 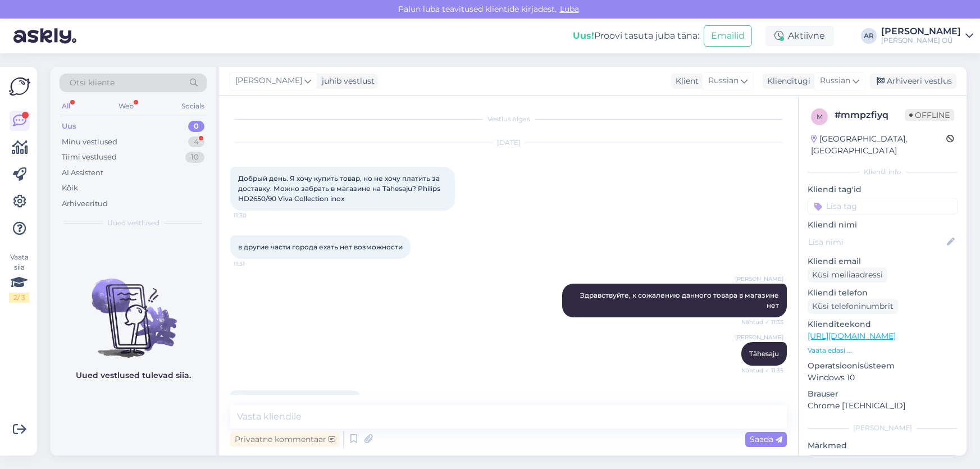 I want to click on div: 2 / 3, so click(x=19, y=298).